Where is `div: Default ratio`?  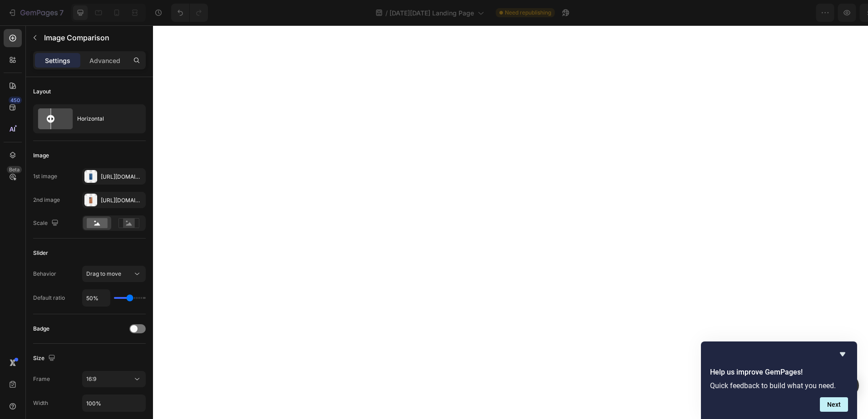
div: Default ratio is located at coordinates (49, 299).